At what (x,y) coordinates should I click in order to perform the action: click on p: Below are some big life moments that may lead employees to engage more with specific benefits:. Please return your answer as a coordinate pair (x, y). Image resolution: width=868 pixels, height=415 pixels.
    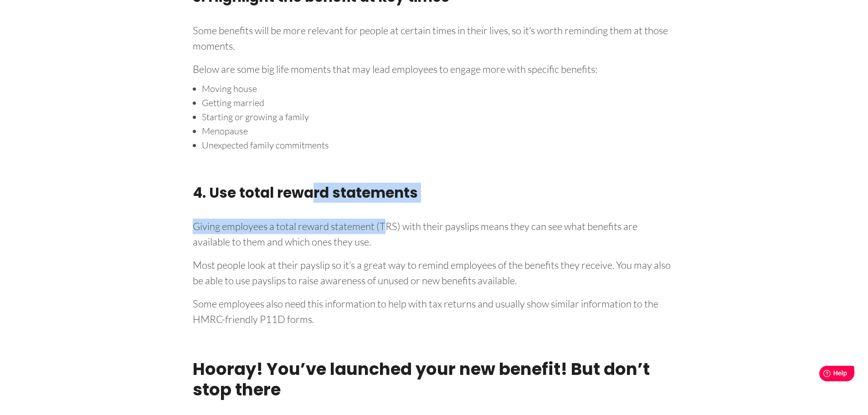
    Looking at the image, I should click on (434, 67).